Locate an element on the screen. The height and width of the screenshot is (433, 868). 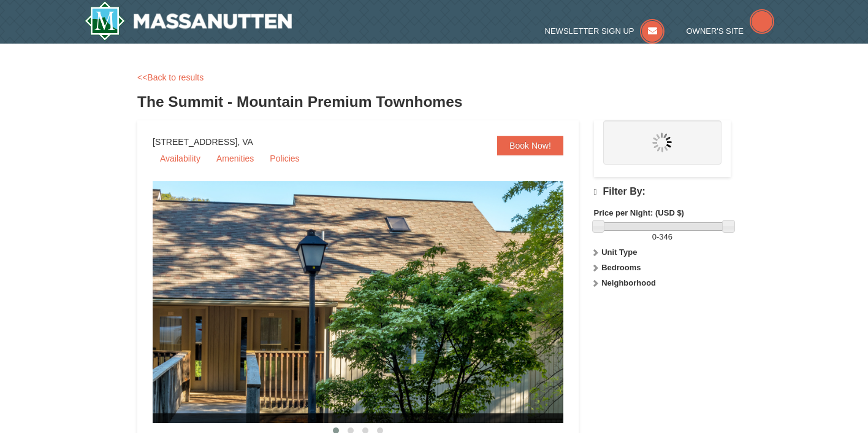
strong: Price per Night: (USD $) is located at coordinates (639, 212).